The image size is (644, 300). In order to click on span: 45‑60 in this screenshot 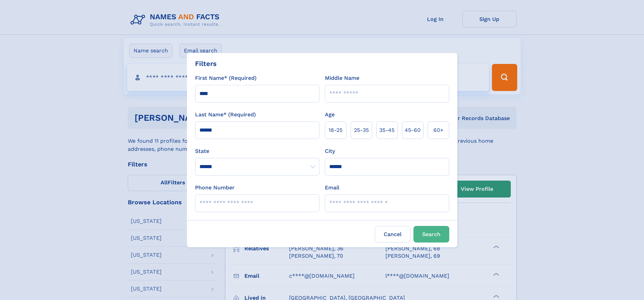, I will do `click(412, 130)`.